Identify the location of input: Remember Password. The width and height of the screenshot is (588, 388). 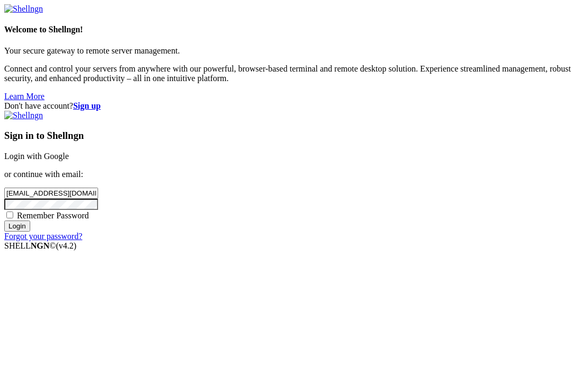
(9, 215).